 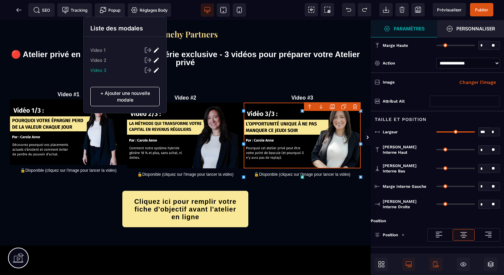 What do you see at coordinates (98, 70) in the screenshot?
I see `p: Video 3` at bounding box center [98, 70].